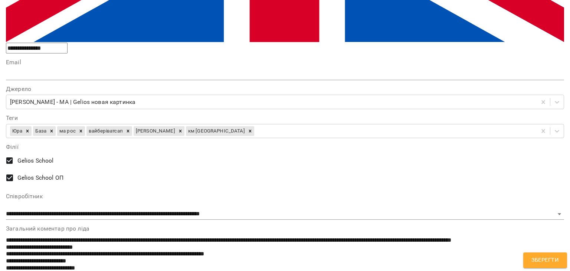  I want to click on span: Зберегти, so click(545, 260).